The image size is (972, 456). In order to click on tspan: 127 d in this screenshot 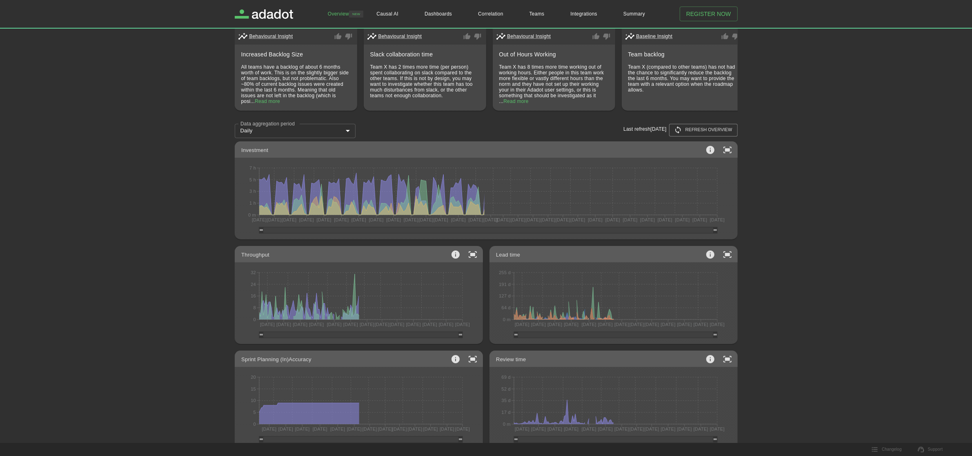, I will do `click(505, 296)`.